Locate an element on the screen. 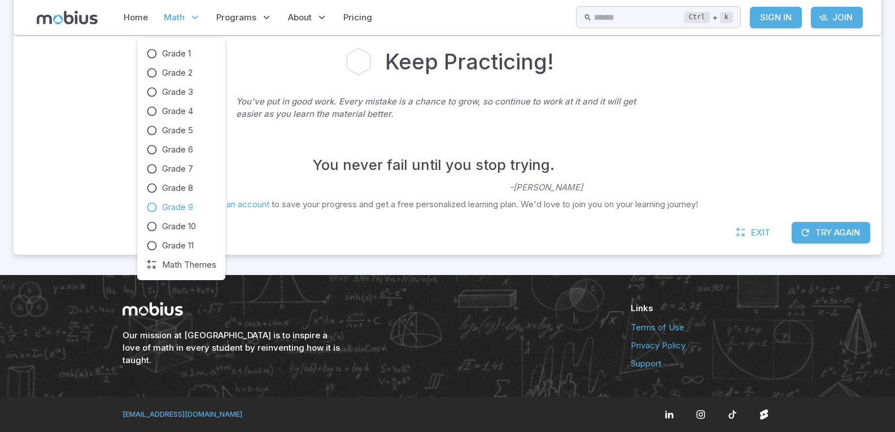 Image resolution: width=895 pixels, height=432 pixels. span: Grade 9 is located at coordinates (177, 207).